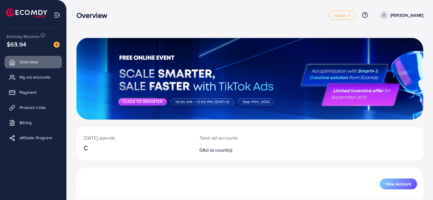 Image resolution: width=433 pixels, height=200 pixels. What do you see at coordinates (26, 13) in the screenshot?
I see `a: logo` at bounding box center [26, 13].